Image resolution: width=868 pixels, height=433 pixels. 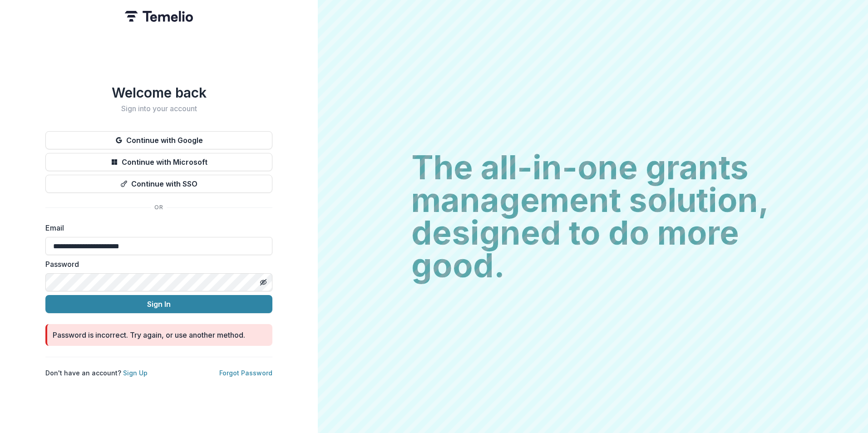 I want to click on button: Continue with Google, so click(x=159, y=140).